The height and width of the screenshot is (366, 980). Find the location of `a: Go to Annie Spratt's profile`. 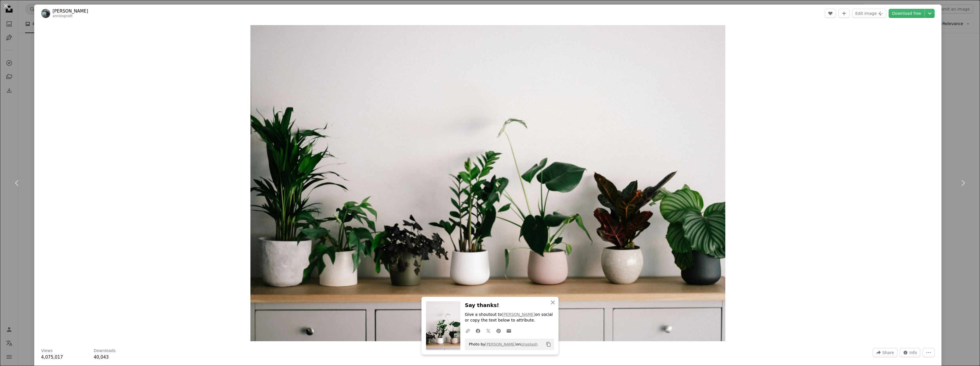

a: Go to Annie Spratt's profile is located at coordinates (45, 13).